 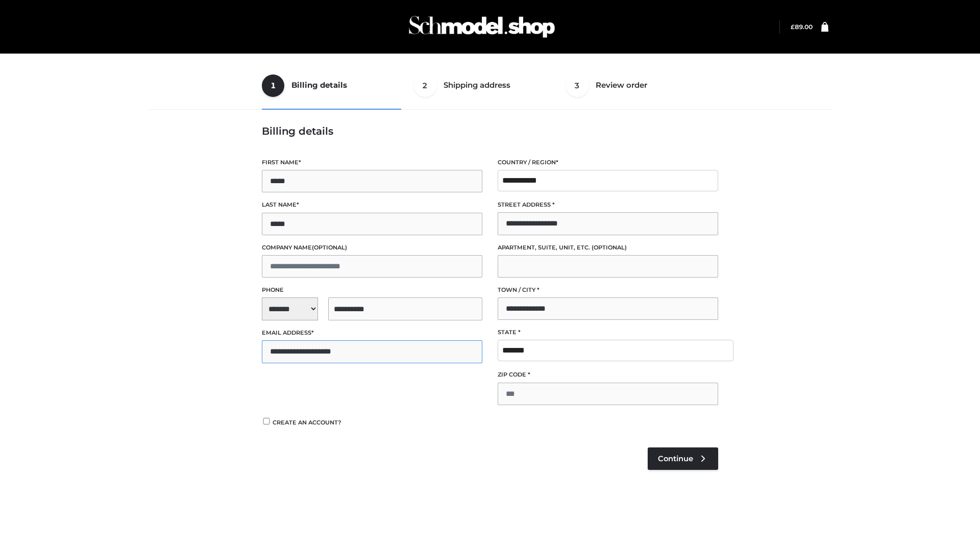 I want to click on label: Last name, so click(x=372, y=204).